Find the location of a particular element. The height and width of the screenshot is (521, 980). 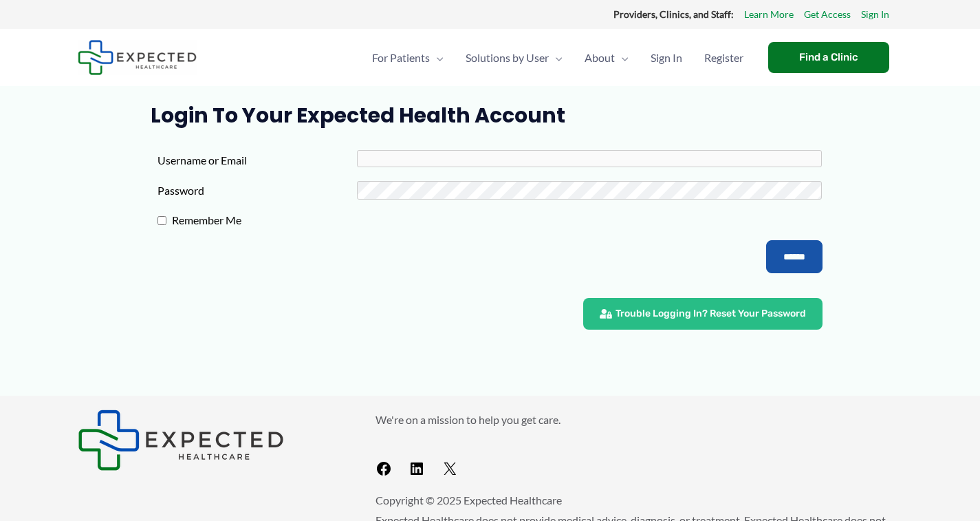

a: Trouble Logging In? Reset Your Password is located at coordinates (703, 314).